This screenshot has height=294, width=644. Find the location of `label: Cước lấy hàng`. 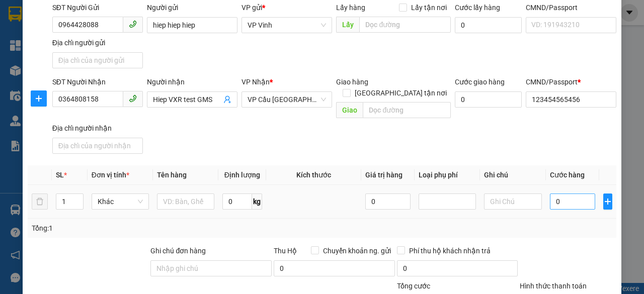

label: Cước lấy hàng is located at coordinates (478, 8).